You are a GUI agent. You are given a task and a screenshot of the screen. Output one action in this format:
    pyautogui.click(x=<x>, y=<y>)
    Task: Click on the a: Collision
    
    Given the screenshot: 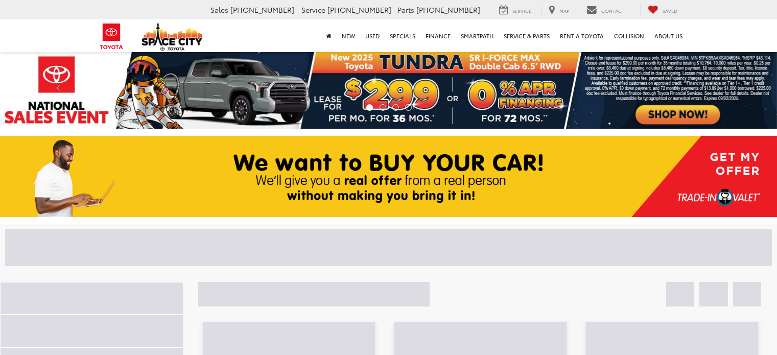 What is the action you would take?
    pyautogui.click(x=629, y=36)
    